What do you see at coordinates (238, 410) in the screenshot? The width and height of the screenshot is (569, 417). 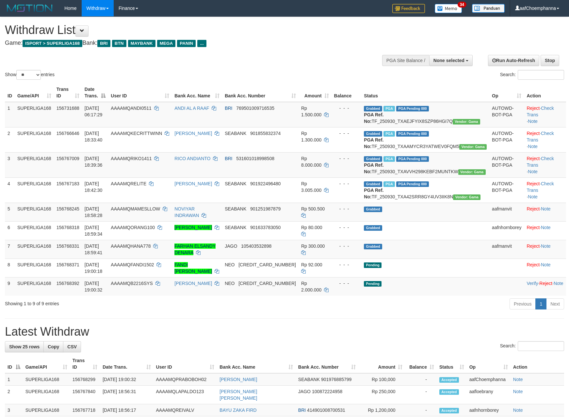 I see `a: BAYU ZAKA FIRD` at bounding box center [238, 410].